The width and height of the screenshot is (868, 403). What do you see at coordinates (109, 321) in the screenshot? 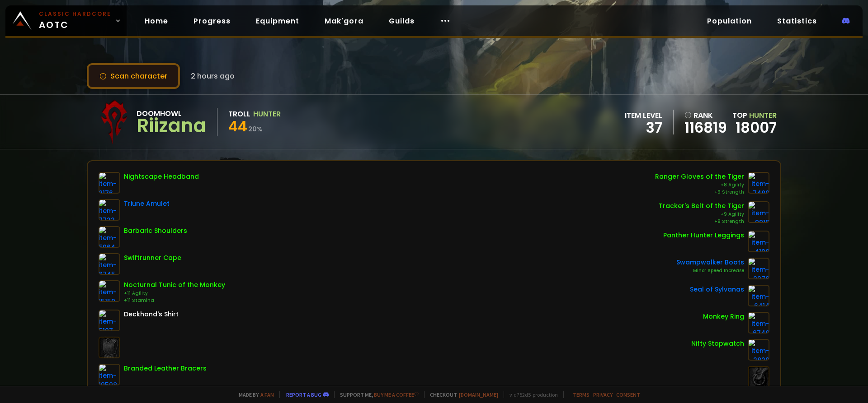
I see `img: item-5107` at bounding box center [109, 321].